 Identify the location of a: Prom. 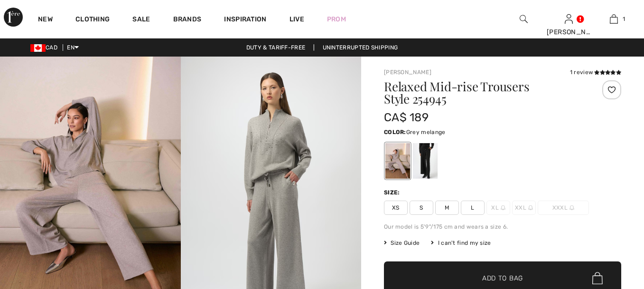
(336, 19).